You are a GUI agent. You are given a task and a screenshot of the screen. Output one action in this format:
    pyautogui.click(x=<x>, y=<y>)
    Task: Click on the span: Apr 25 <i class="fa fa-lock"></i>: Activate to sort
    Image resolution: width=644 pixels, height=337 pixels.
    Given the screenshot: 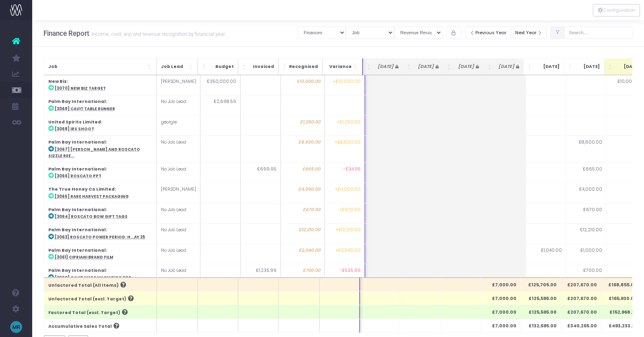 What is the action you would take?
    pyautogui.click(x=369, y=67)
    